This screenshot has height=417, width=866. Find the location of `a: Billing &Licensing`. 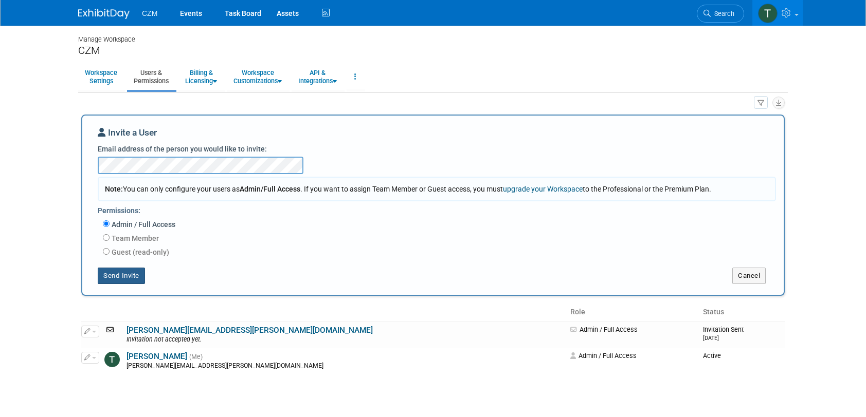

a: Billing &Licensing is located at coordinates (201, 77).